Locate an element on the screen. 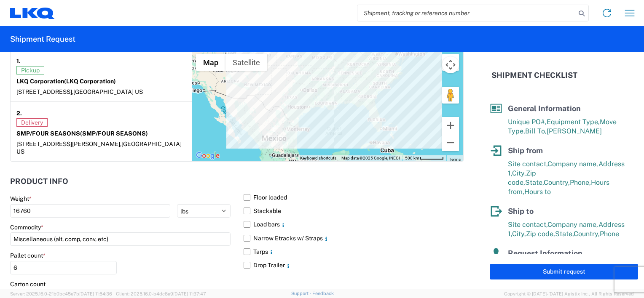 Image resolution: width=644 pixels, height=298 pixels. span: (SMP/FOUR SEASONS) is located at coordinates (114, 133).